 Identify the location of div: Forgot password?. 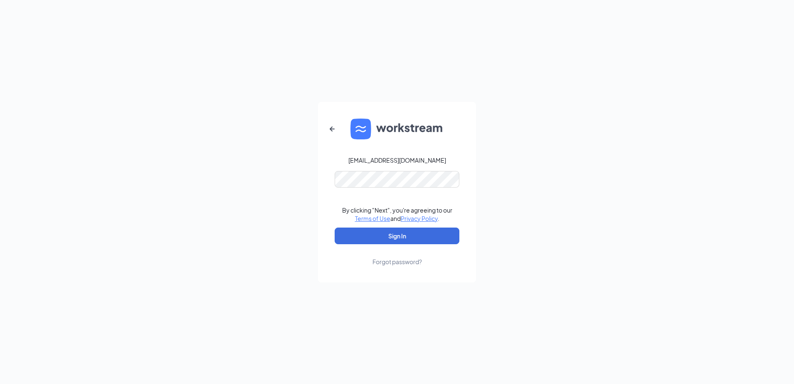
(397, 262).